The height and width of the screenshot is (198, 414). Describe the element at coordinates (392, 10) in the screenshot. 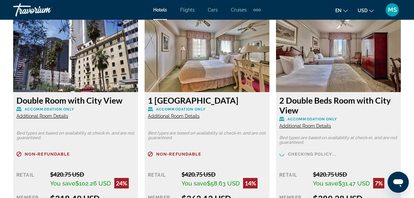

I see `span: MS` at that location.